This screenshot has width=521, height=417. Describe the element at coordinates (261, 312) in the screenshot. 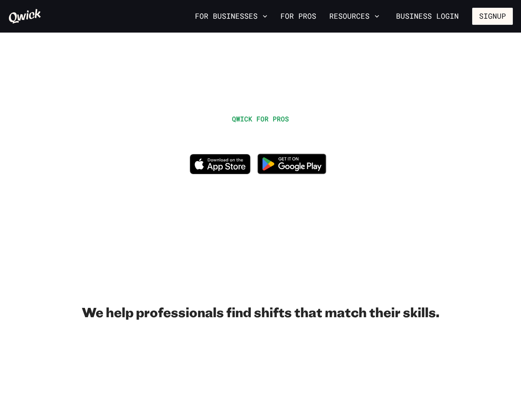

I see `h2: We help professionals find shifts that match their skills.` at that location.